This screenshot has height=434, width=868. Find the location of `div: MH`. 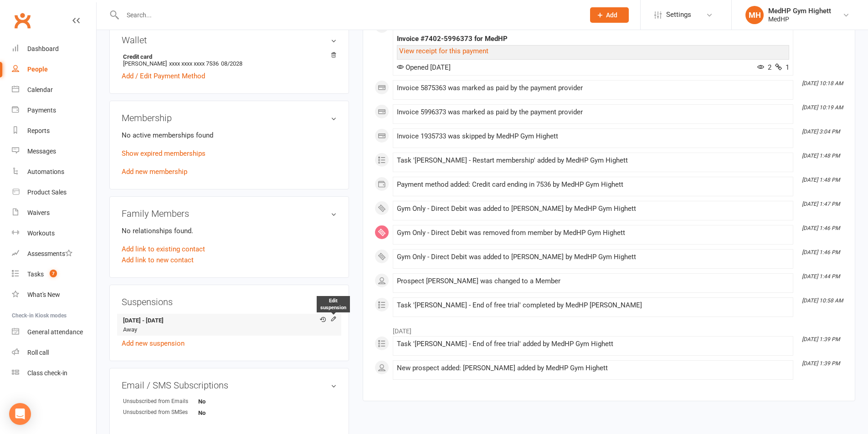

div: MH is located at coordinates (755, 15).